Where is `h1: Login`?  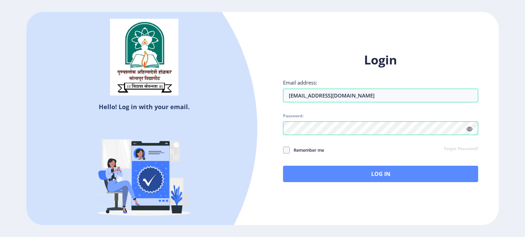
h1: Login is located at coordinates (380, 60).